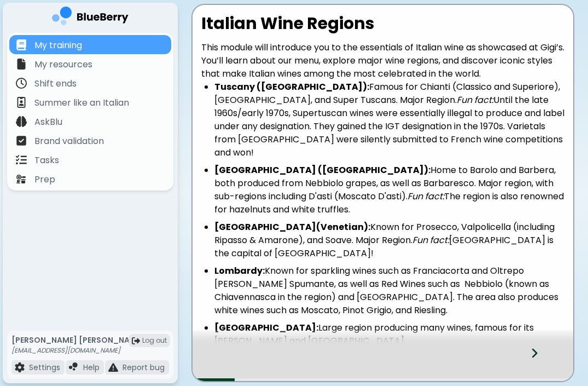 The image size is (588, 386). I want to click on p: Tasks, so click(47, 161).